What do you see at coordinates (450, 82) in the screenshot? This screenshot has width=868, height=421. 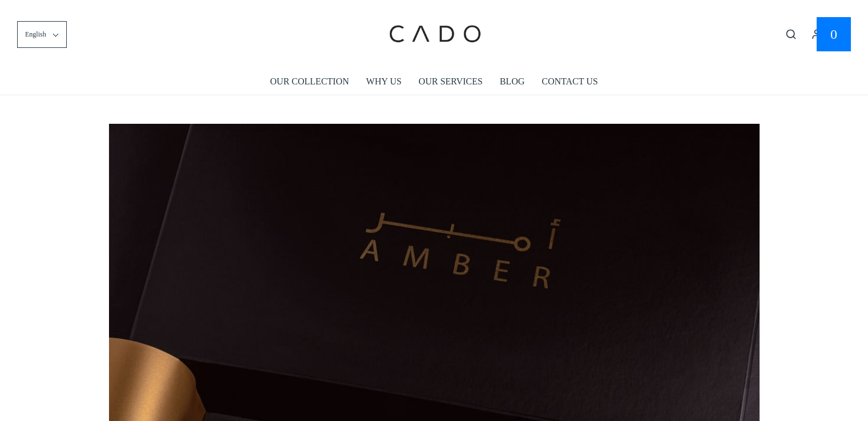 I see `a: OUR SERVICES` at bounding box center [450, 82].